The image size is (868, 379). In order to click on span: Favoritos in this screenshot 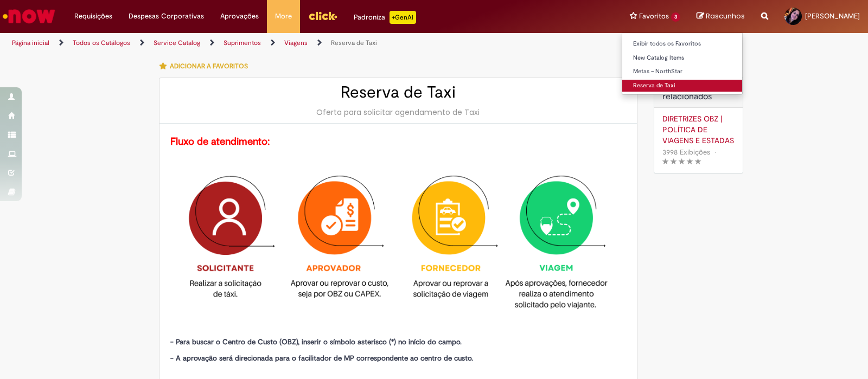, I will do `click(654, 16)`.